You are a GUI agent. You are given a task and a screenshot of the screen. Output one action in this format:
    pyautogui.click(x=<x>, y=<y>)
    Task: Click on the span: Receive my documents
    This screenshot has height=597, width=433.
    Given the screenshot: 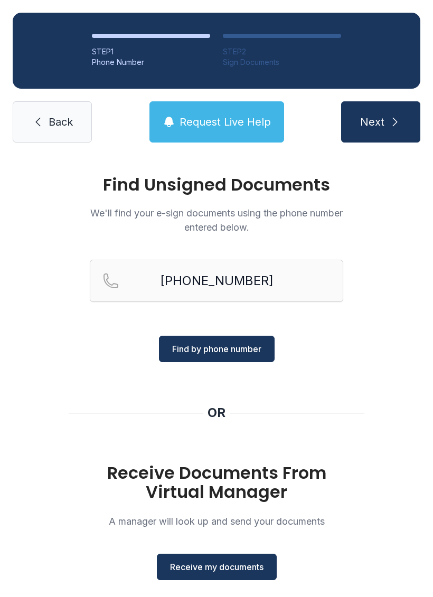 What is the action you would take?
    pyautogui.click(x=216, y=567)
    